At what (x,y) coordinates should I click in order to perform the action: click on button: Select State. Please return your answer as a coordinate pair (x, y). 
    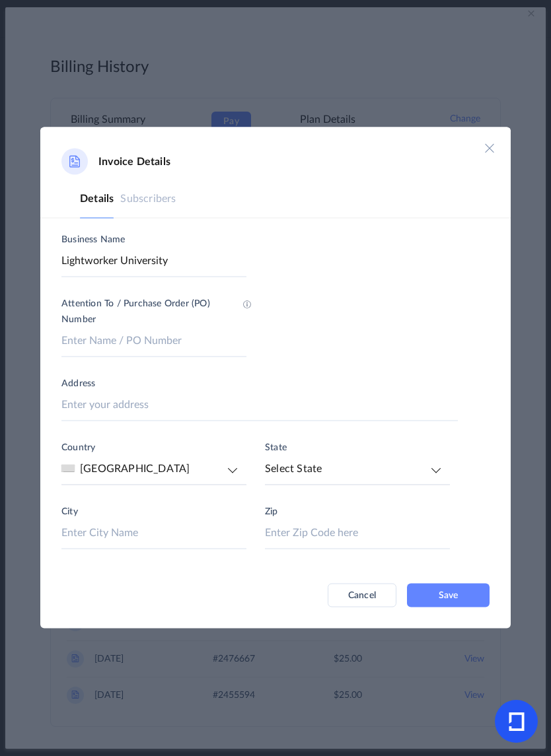
    Looking at the image, I should click on (357, 472).